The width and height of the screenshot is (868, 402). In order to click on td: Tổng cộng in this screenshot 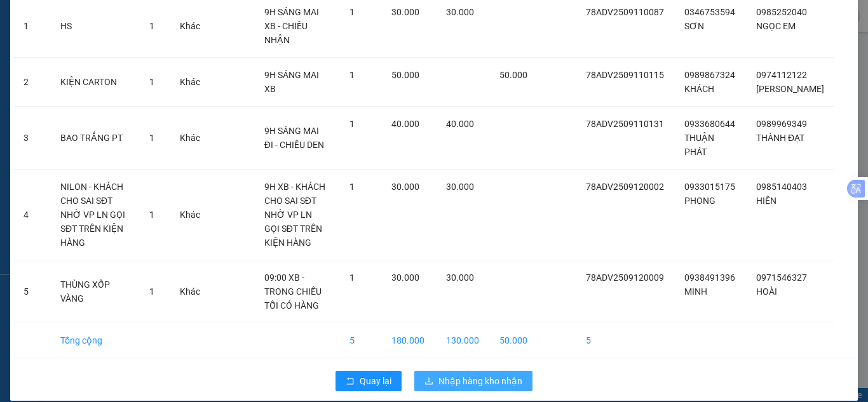, I will do `click(95, 340)`.